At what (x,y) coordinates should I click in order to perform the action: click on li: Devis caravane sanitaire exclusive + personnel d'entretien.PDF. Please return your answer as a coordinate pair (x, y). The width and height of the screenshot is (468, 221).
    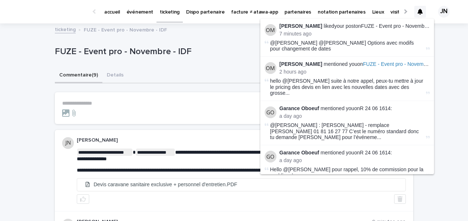
    Looking at the image, I should click on (241, 184).